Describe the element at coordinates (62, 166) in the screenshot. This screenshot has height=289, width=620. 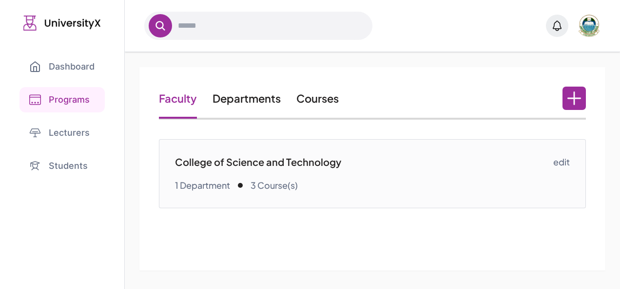
I see `a: Students` at that location.